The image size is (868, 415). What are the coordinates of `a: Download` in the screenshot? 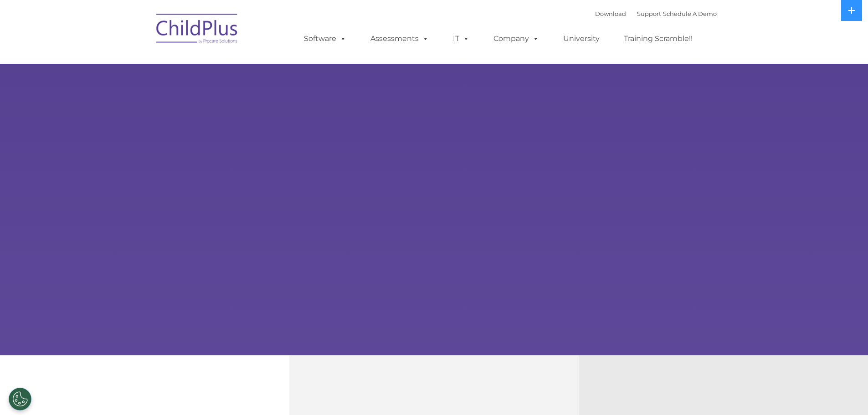 It's located at (611, 14).